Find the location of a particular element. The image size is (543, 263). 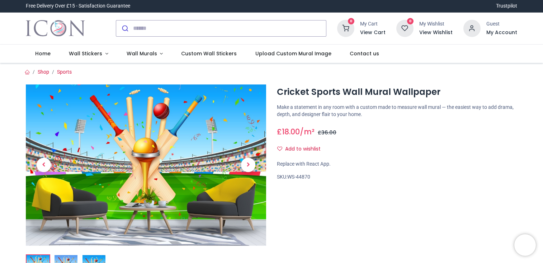

span: Custom Wall Stickers is located at coordinates (209, 53).